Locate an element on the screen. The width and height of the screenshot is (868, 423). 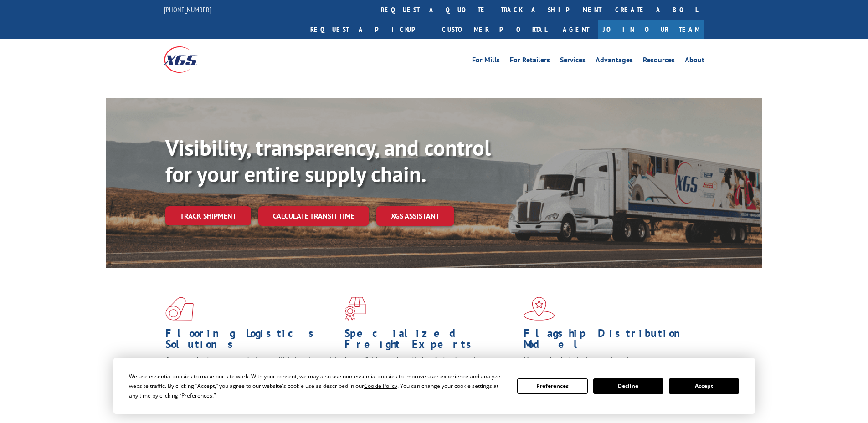
a: Advantages is located at coordinates (614, 61).